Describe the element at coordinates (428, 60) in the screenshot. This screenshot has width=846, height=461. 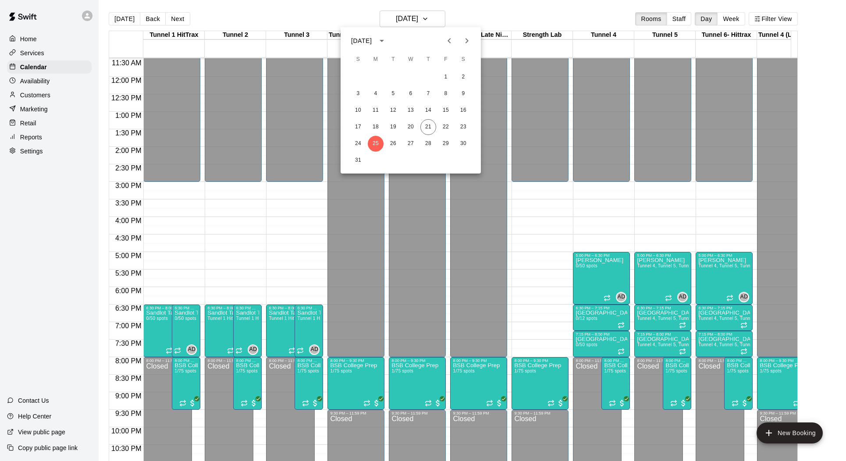
I see `span: Thursday` at that location.